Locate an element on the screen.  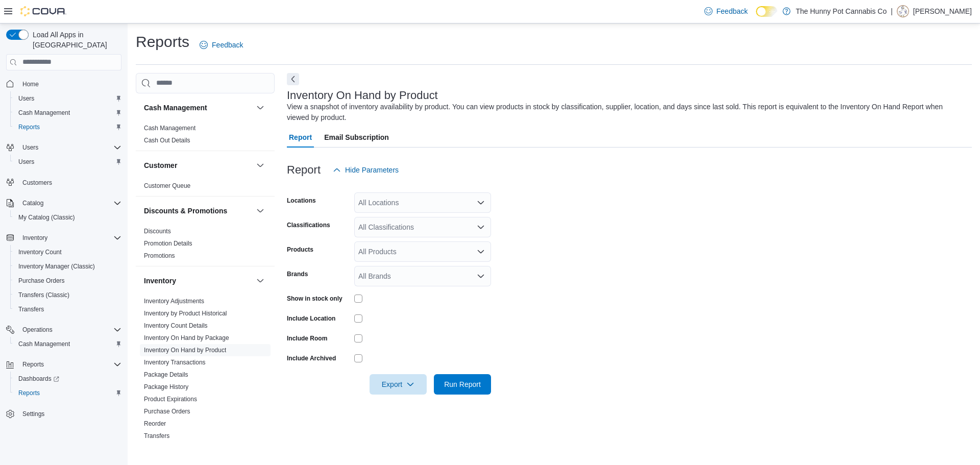
a: Inventory Manager (Classic) is located at coordinates (57, 266).